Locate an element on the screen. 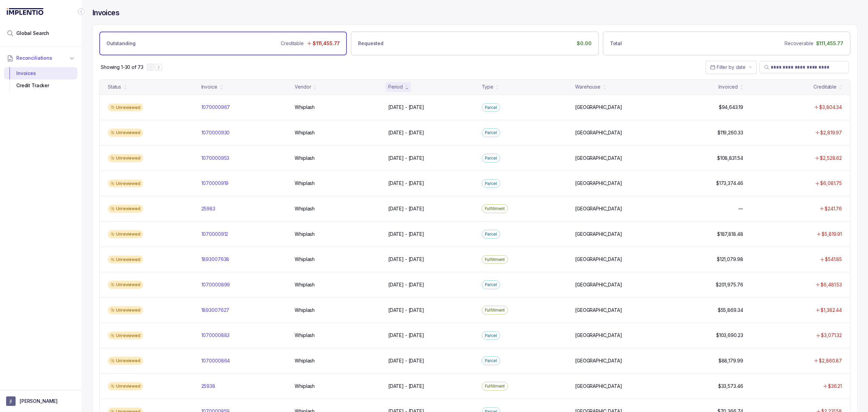 This screenshot has width=868, height=412. p: $187,818.48 is located at coordinates (730, 234).